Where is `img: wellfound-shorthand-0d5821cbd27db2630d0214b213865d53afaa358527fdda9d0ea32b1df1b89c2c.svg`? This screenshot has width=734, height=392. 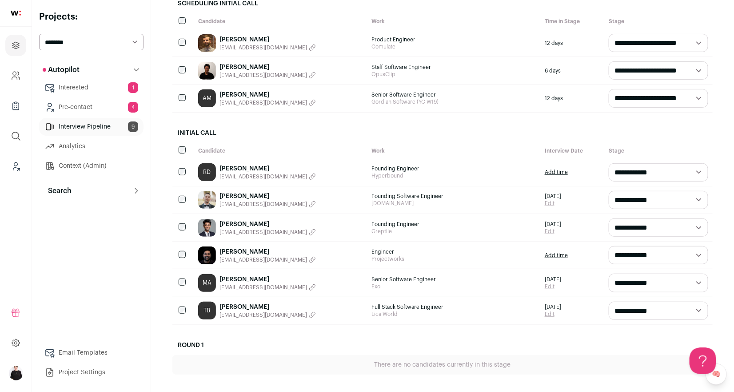
img: wellfound-shorthand-0d5821cbd27db2630d0214b213865d53afaa358527fdda9d0ea32b1df1b89c2c.svg is located at coordinates (16, 13).